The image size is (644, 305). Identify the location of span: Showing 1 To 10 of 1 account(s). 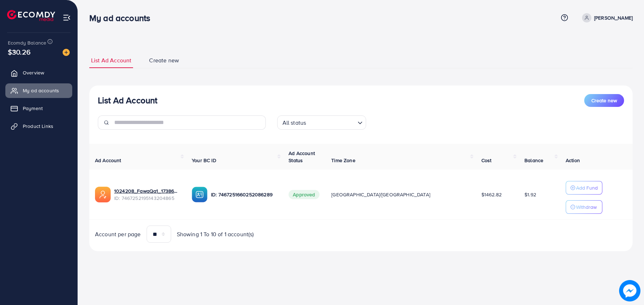
(215, 234).